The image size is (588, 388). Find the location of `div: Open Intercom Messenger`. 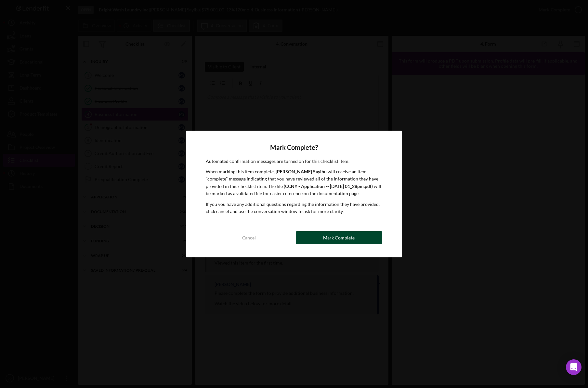

div: Open Intercom Messenger is located at coordinates (574, 367).